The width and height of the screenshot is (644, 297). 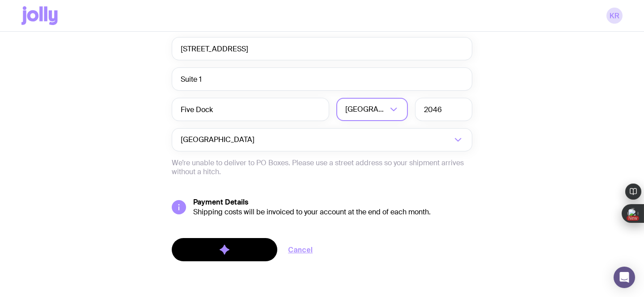 What do you see at coordinates (250, 110) in the screenshot?
I see `input: Suburb` at bounding box center [250, 110].